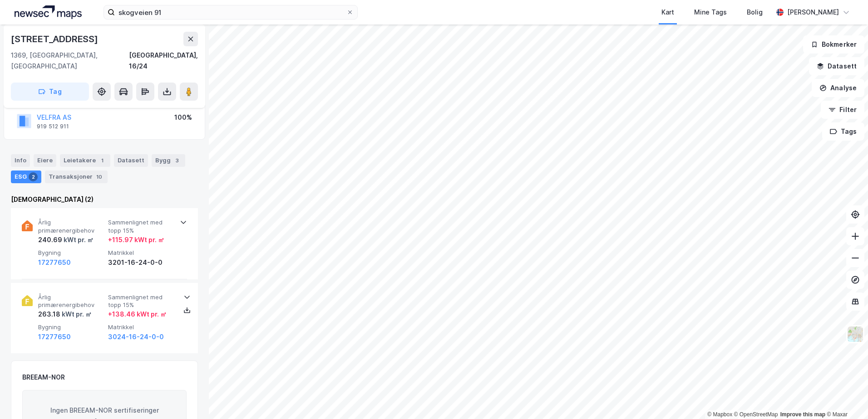 This screenshot has height=419, width=868. I want to click on a: Mapbox, so click(720, 415).